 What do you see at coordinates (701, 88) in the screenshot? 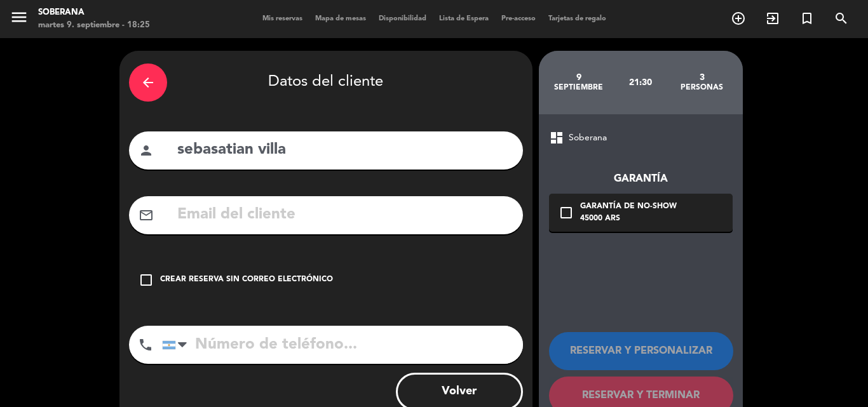
I see `div: personas` at bounding box center [701, 88].